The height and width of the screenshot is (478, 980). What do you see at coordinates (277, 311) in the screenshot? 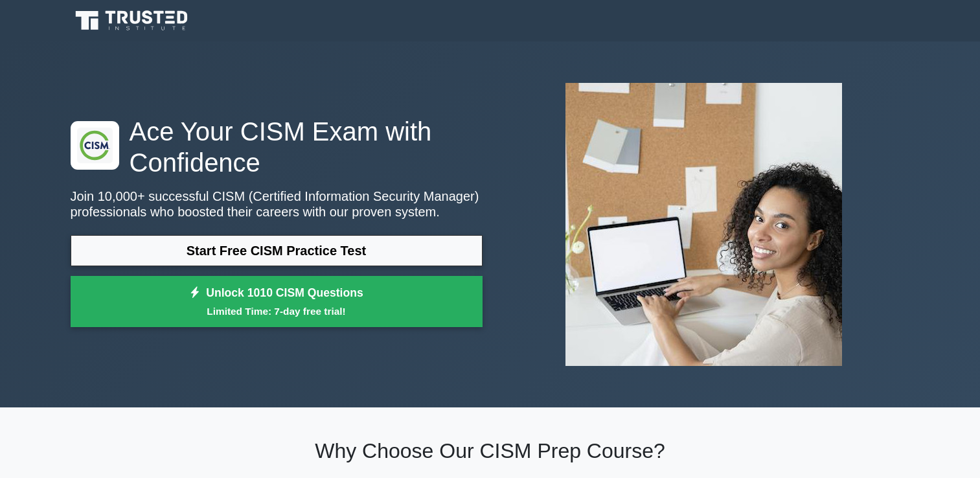
I see `small: Limited Time: 7-day free trial!` at bounding box center [277, 311].